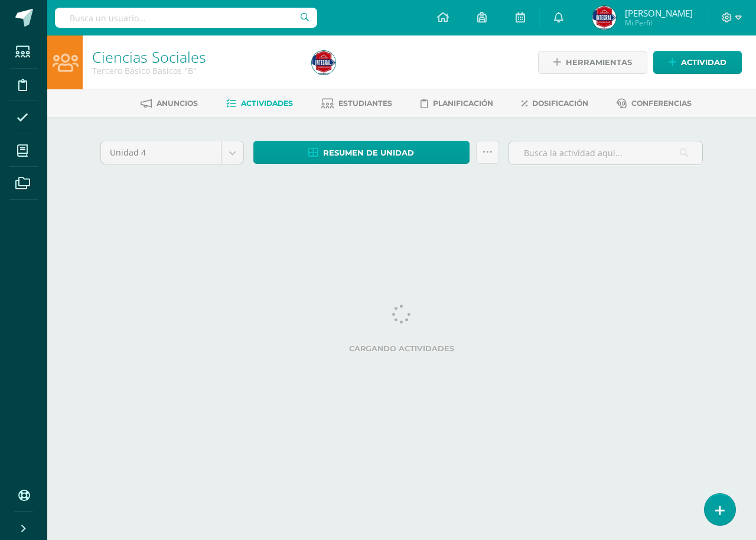 This screenshot has height=540, width=756. Describe the element at coordinates (599, 62) in the screenshot. I see `span: Herramientas` at that location.